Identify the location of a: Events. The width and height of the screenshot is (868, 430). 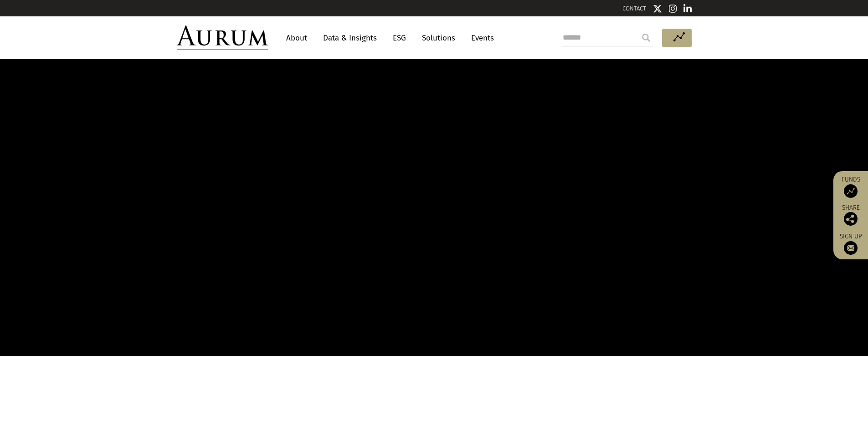
(480, 38).